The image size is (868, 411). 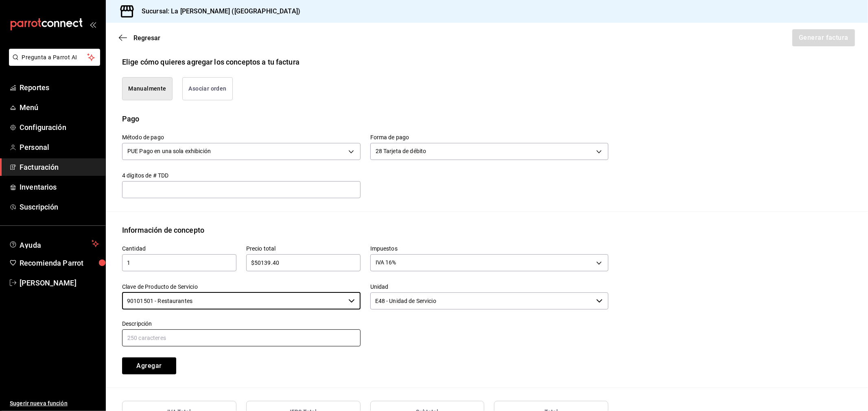 I want to click on span: PUE Pago en una sola exhibición, so click(x=169, y=151).